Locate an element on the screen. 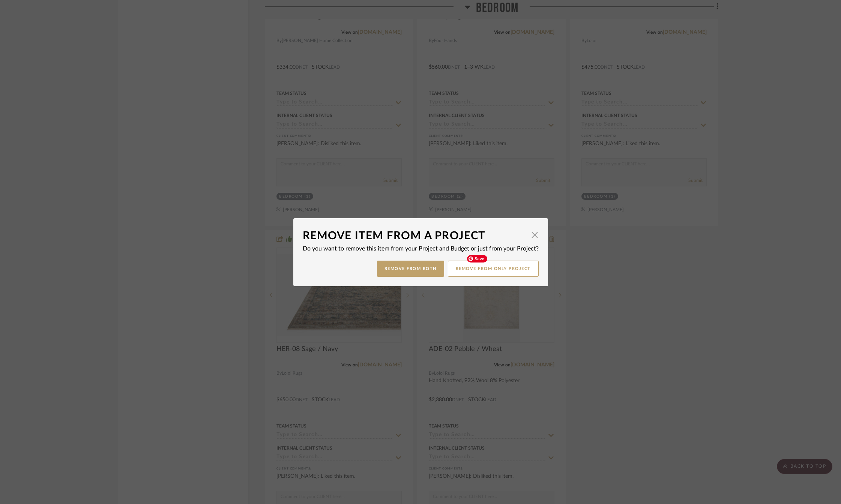 The image size is (841, 504). span: Save is located at coordinates (477, 259).